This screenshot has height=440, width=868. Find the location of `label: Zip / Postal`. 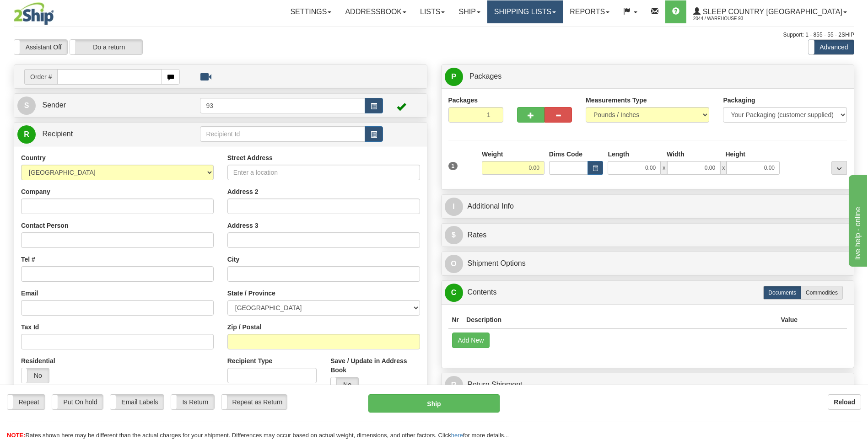

label: Zip / Postal is located at coordinates (244, 327).